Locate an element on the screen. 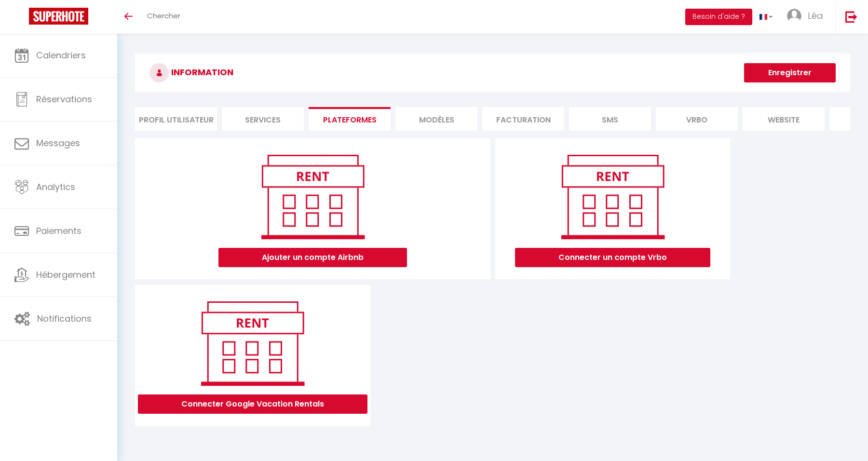 The height and width of the screenshot is (461, 868). li: MODÈLES is located at coordinates (437, 119).